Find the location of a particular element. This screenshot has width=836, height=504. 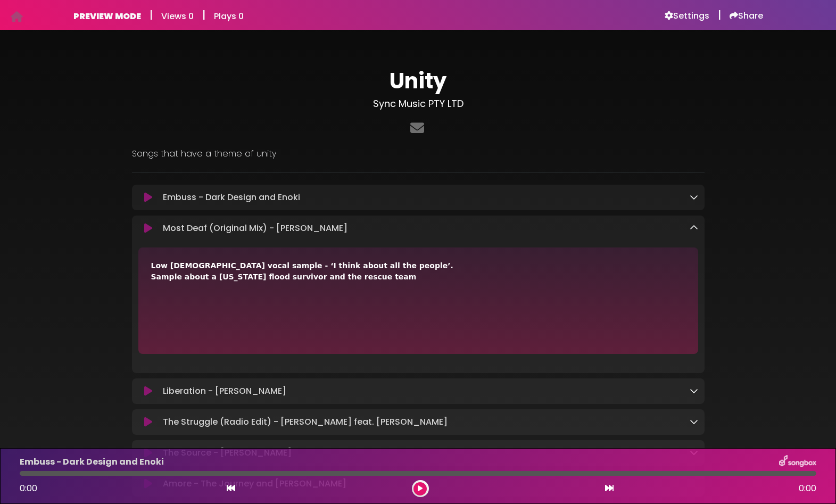

h6: Views 0 is located at coordinates (177, 16).